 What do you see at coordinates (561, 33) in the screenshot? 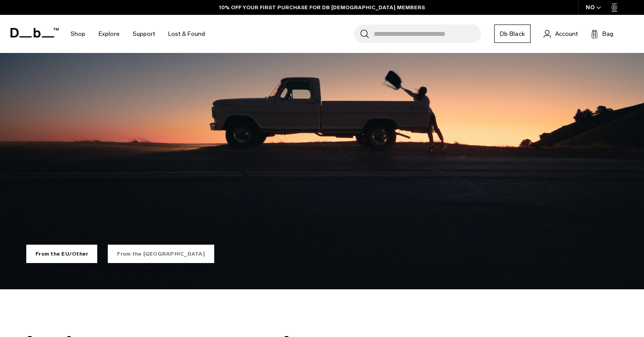
I see `a: Account` at bounding box center [561, 33].